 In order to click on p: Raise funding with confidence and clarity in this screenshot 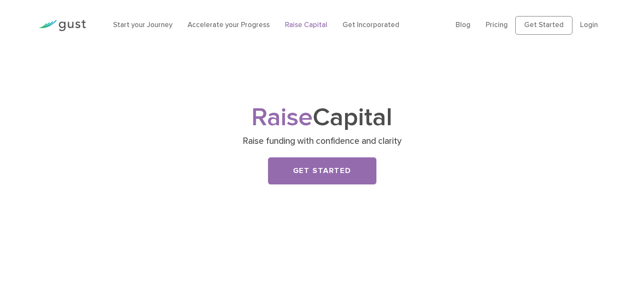, I will do `click(322, 141)`.